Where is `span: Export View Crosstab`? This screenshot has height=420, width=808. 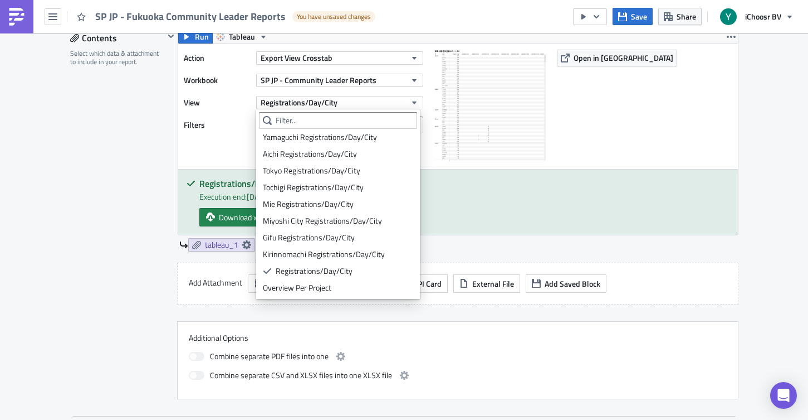 span: Export View Crosstab is located at coordinates (296, 57).